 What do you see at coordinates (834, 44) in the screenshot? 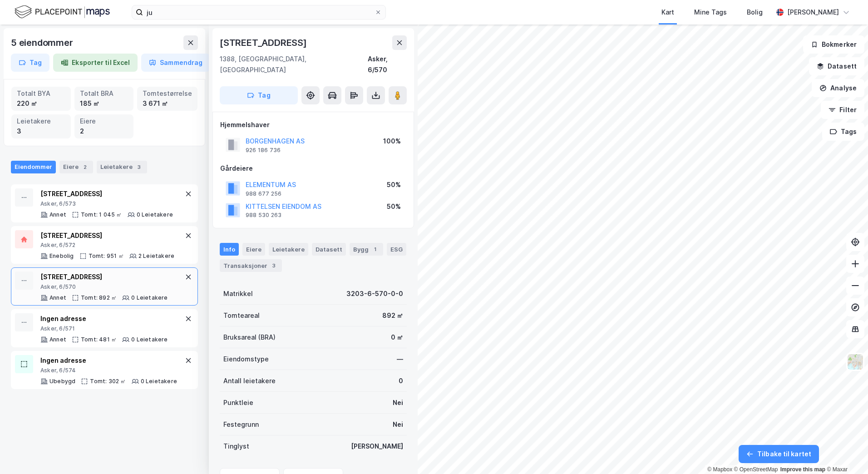
I see `button: Bokmerker` at bounding box center [834, 44].